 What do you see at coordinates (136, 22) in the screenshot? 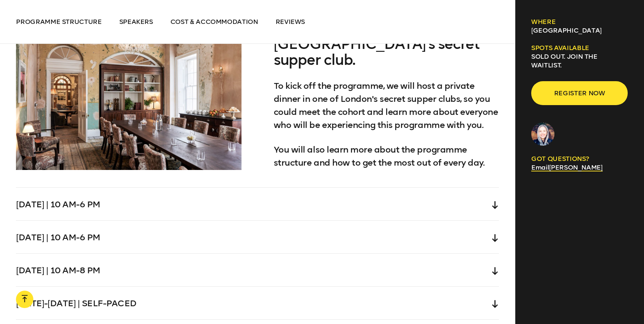
I see `span: Speakers` at bounding box center [136, 22].